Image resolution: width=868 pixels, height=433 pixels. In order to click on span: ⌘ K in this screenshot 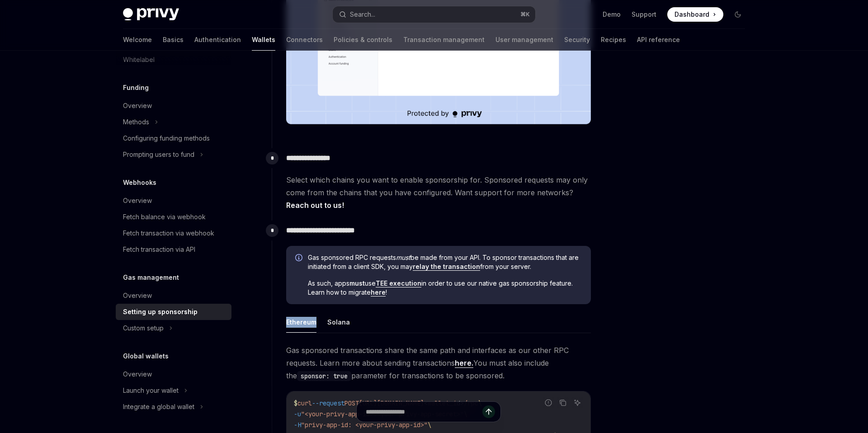, I will do `click(525, 15)`.